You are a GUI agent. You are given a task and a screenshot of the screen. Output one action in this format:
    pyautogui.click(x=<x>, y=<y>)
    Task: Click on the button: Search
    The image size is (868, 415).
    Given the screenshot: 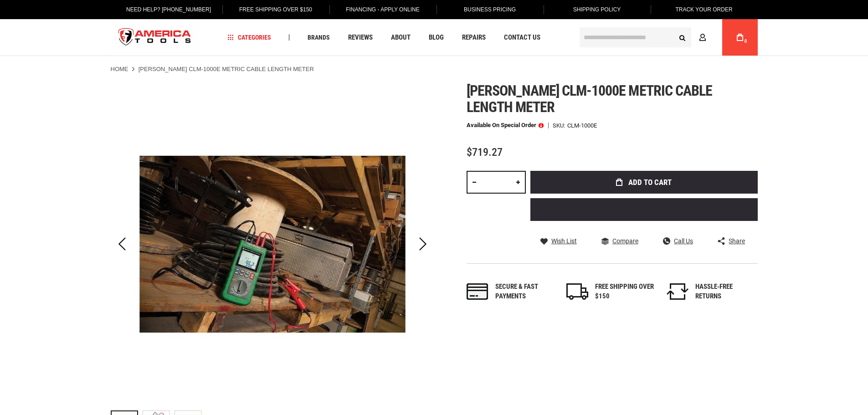 What is the action you would take?
    pyautogui.click(x=683, y=37)
    